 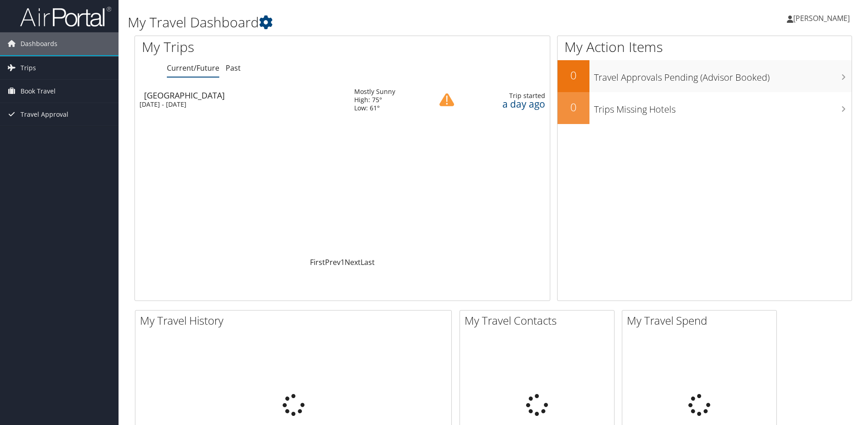 I want to click on h1: My Travel Dashboard, so click(x=371, y=23).